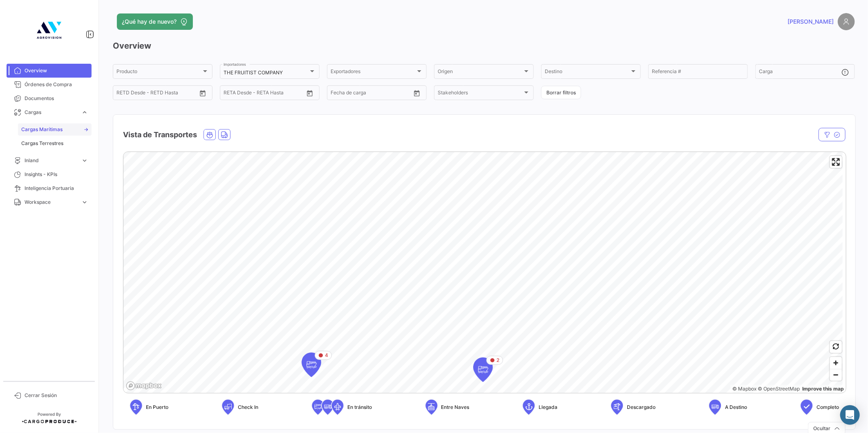 The width and height of the screenshot is (868, 433). Describe the element at coordinates (51, 112) in the screenshot. I see `span: Cargas` at that location.